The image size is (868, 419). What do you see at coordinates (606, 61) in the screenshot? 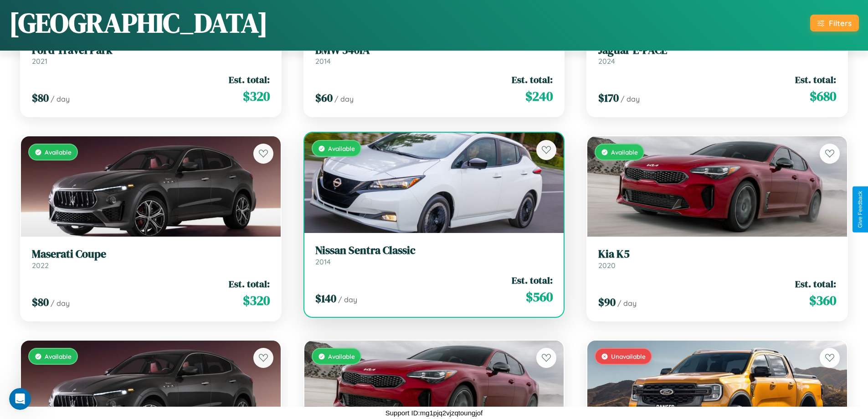
I see `span: 2024` at bounding box center [606, 61].